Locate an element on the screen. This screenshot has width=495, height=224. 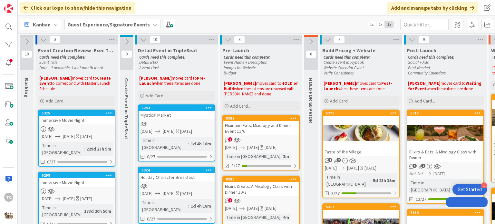
div: 229d 23h 5m is located at coordinates (99, 149).